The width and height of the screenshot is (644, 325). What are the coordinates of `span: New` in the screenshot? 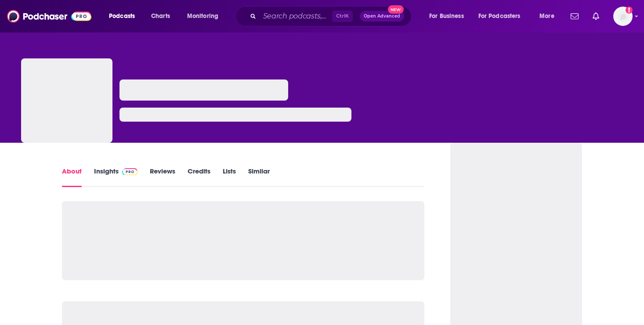 It's located at (396, 9).